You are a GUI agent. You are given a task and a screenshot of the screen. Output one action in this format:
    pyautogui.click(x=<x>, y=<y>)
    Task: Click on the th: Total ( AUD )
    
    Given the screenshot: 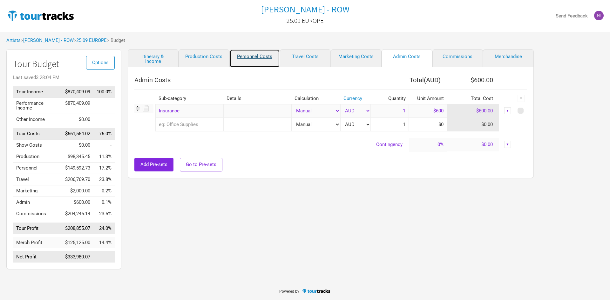 What is the action you would take?
    pyautogui.click(x=409, y=80)
    